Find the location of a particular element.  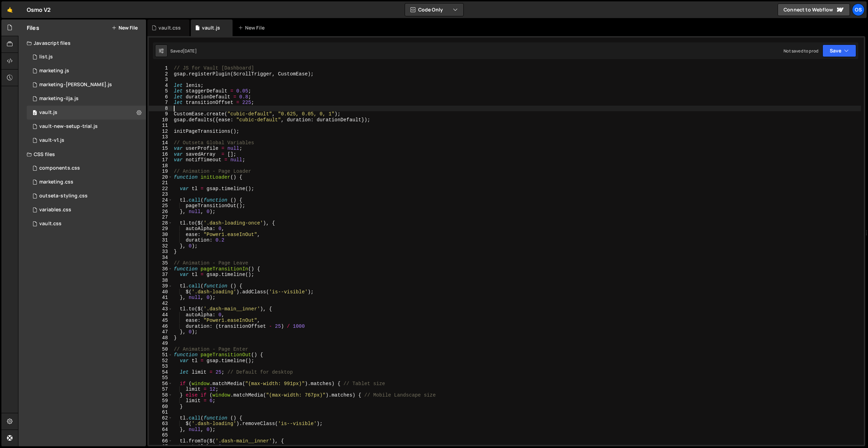

div: 33 is located at coordinates (160, 251).